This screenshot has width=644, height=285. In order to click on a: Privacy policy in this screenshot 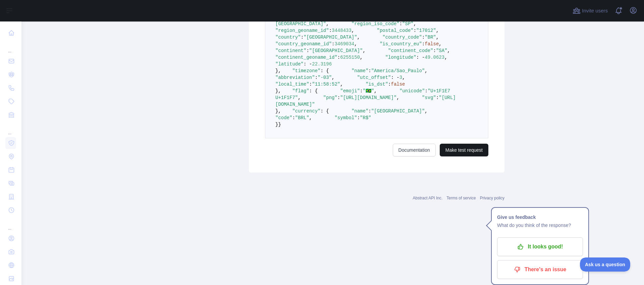, I will do `click(492, 198)`.